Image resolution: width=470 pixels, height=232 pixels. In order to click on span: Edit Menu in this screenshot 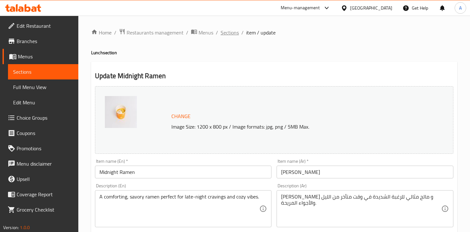, I will do `click(43, 103)`.